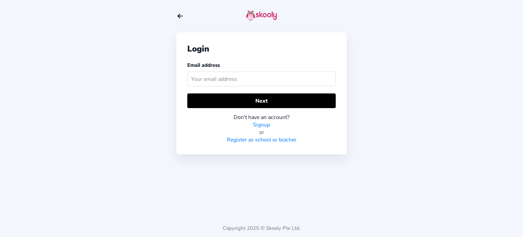  Describe the element at coordinates (262, 125) in the screenshot. I see `a: Signup` at that location.